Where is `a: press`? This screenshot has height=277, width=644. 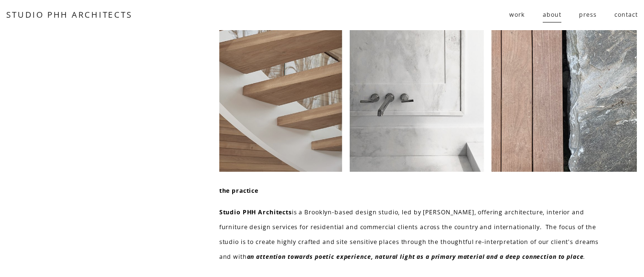 a: press is located at coordinates (588, 15).